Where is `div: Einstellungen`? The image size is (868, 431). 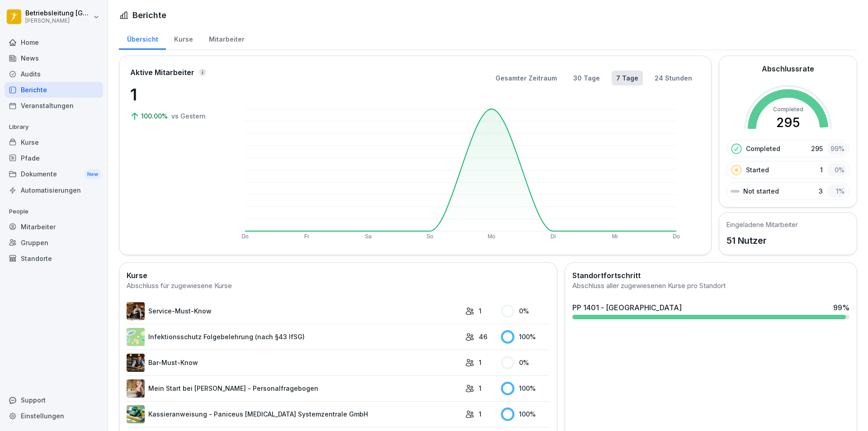 div: Einstellungen is located at coordinates (54, 415).